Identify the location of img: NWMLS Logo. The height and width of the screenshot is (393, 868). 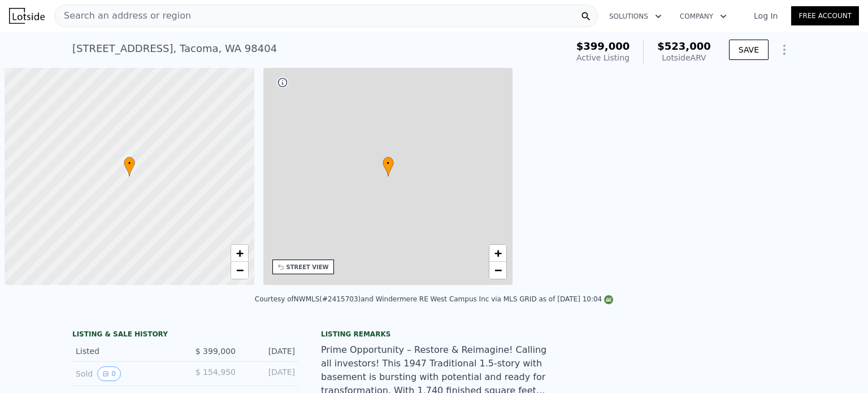
(608, 300).